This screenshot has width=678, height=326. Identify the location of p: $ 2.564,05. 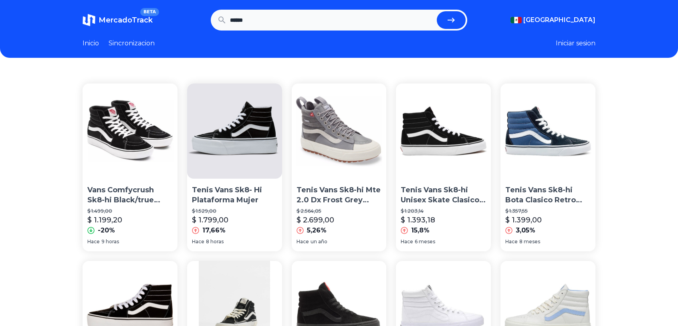
(339, 211).